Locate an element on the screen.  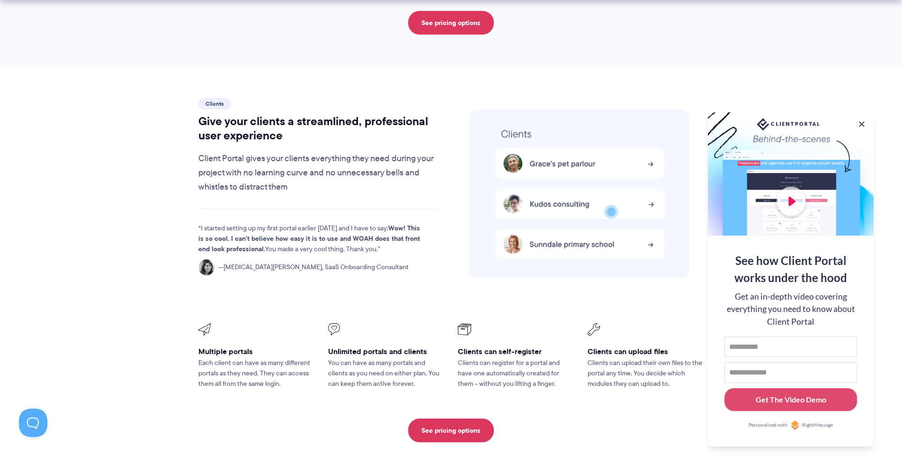
div: Get an in-depth video covering everything you need to know about Client Portal is located at coordinates (791, 309).